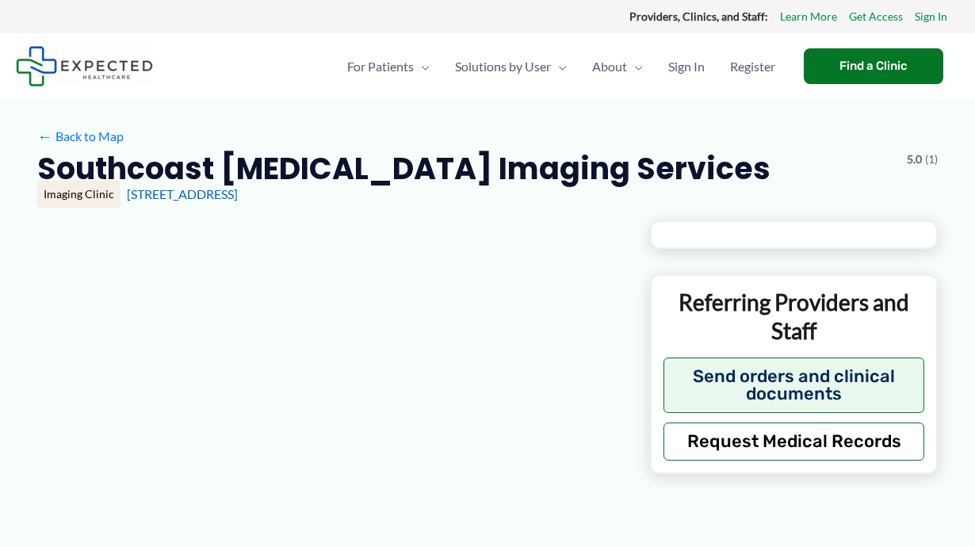 The image size is (975, 547). I want to click on span: Register, so click(752, 67).